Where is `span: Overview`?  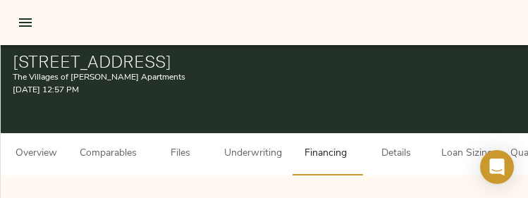
span: Overview is located at coordinates (36, 154).